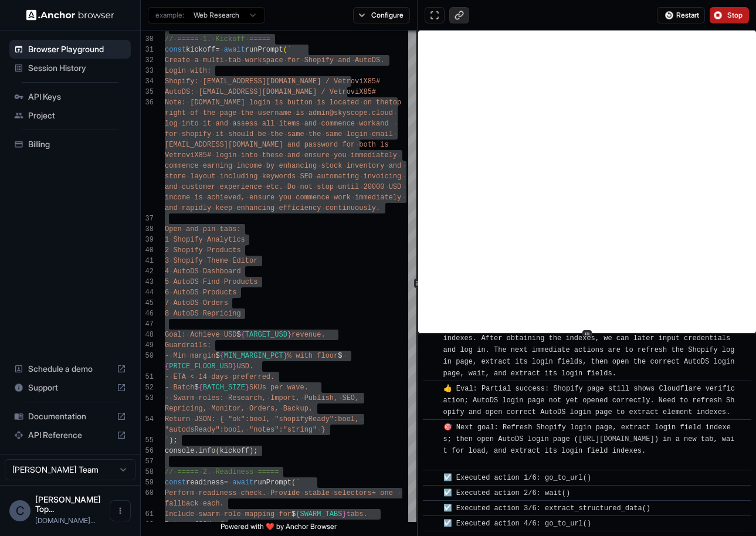 The width and height of the screenshot is (756, 536). I want to click on div: 40, so click(147, 250).